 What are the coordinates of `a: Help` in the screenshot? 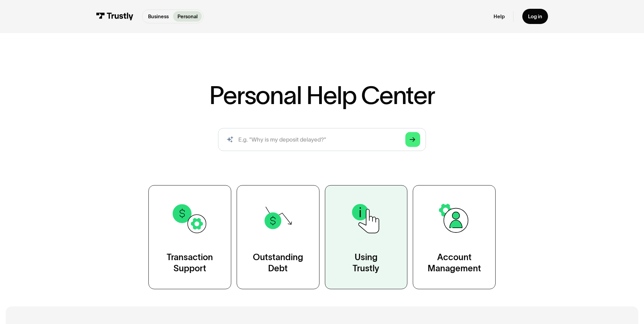 It's located at (499, 16).